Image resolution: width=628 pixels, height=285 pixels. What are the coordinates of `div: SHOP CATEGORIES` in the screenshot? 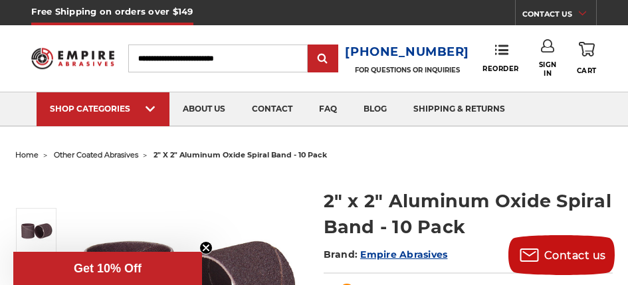 It's located at (103, 108).